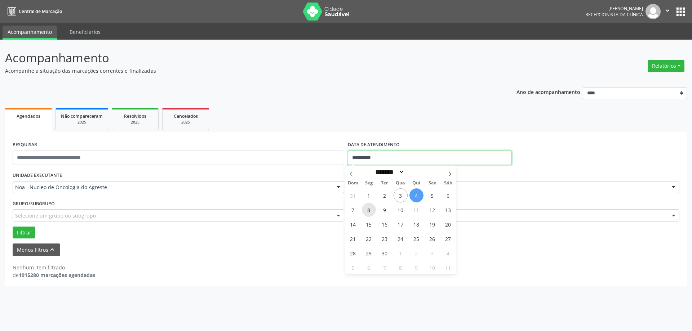  I want to click on span: Setembro 21, 2025, so click(353, 239).